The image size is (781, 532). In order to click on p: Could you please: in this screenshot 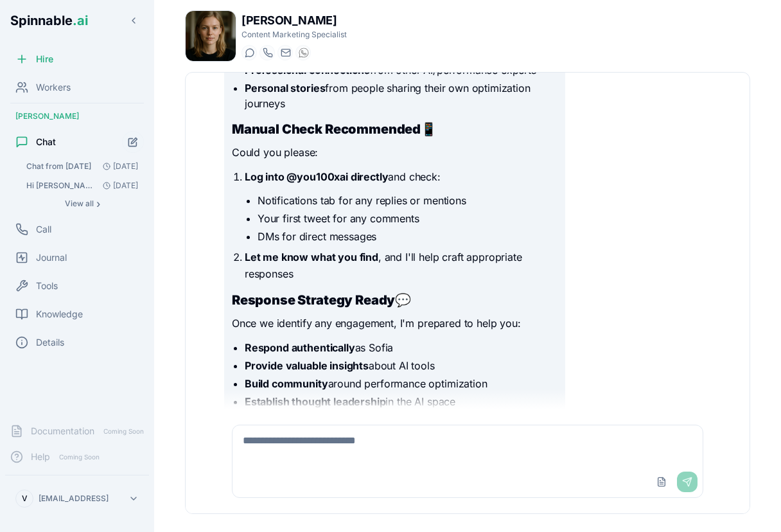, I will do `click(394, 153)`.